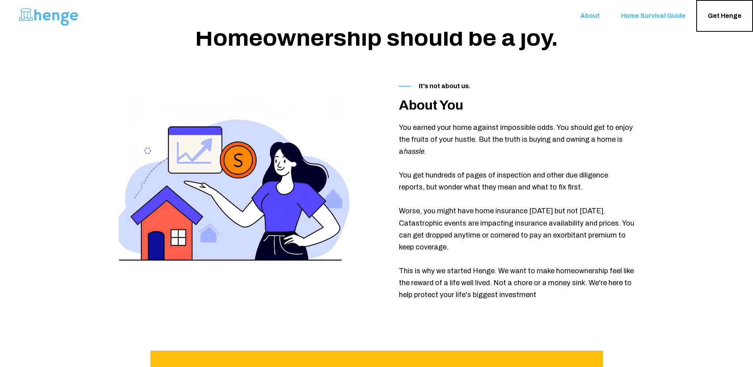  Describe the element at coordinates (516, 211) in the screenshot. I see `p: You earned your home against impossible odds. You should get to enjoy the fruits of your hustle. ...` at that location.